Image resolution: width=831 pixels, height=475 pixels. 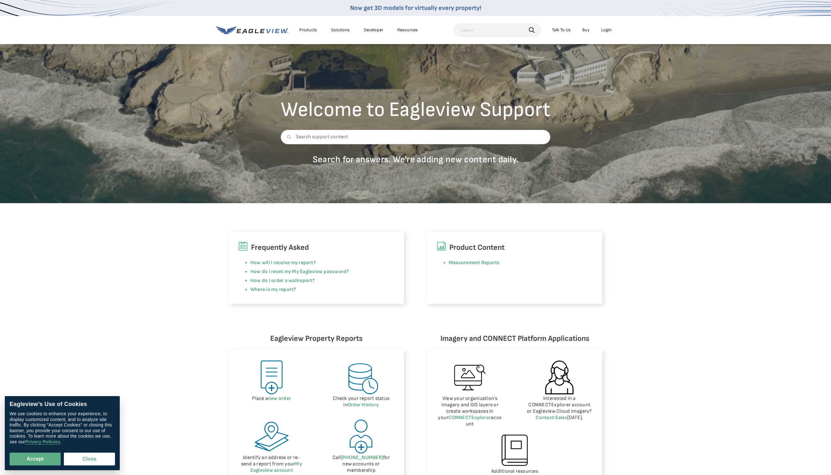 I want to click on a: How will I receive my report?, so click(x=283, y=262).